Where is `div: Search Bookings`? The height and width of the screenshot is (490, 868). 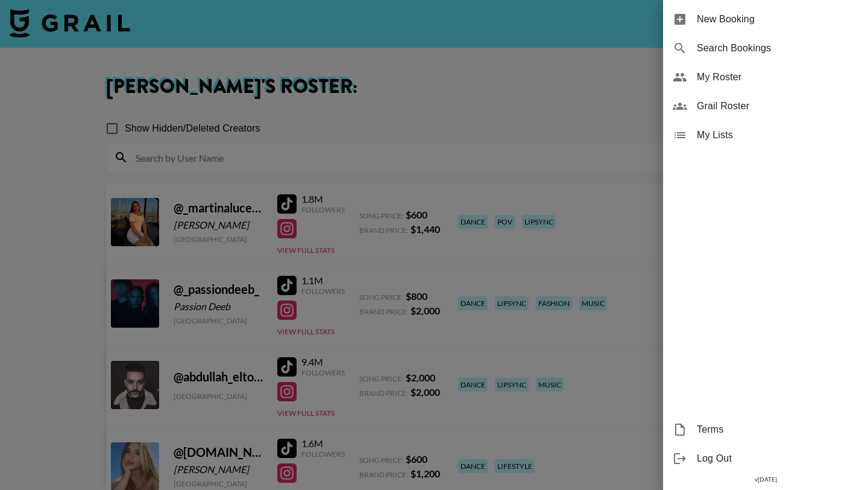 div: Search Bookings is located at coordinates (766, 48).